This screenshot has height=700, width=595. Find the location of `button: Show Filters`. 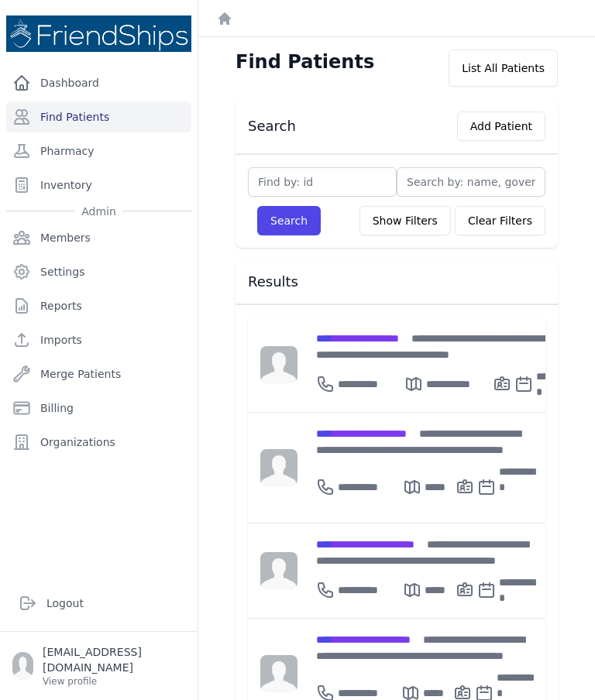

button: Show Filters is located at coordinates (405, 221).